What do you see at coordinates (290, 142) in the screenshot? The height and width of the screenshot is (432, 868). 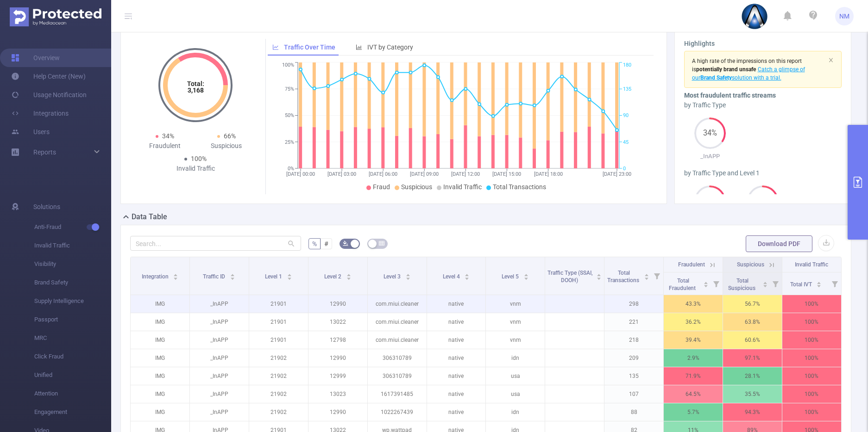 I see `tspan: 25%` at bounding box center [290, 142].